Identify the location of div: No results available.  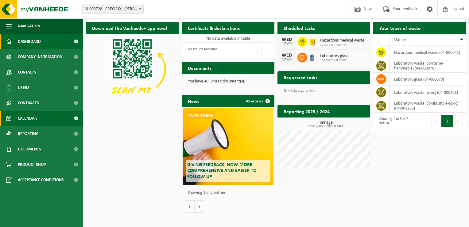
(201, 51).